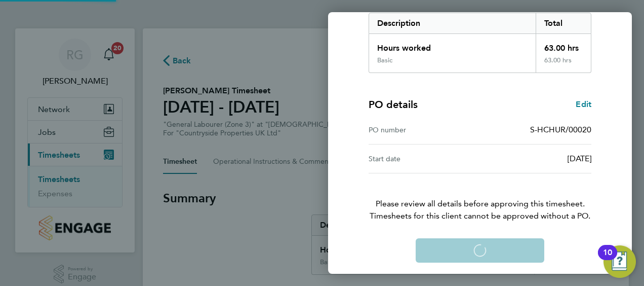 This screenshot has height=286, width=644. Describe the element at coordinates (583, 105) in the screenshot. I see `a: Edit` at that location.